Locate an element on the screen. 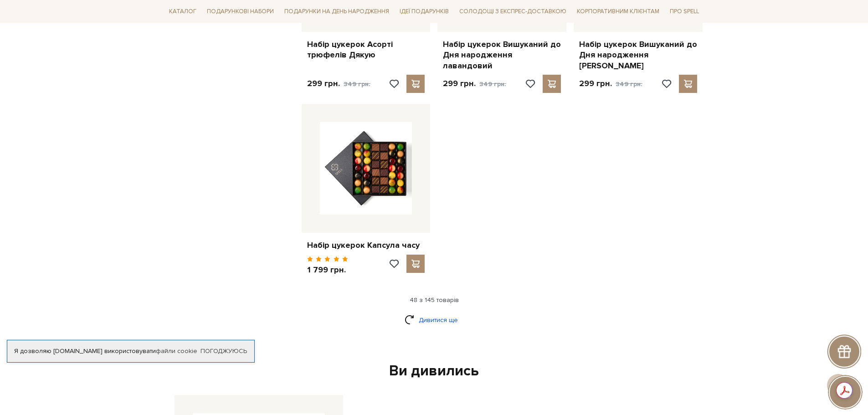  a: Набір цукерок Асорті трюфелів Дякую is located at coordinates (366, 49).